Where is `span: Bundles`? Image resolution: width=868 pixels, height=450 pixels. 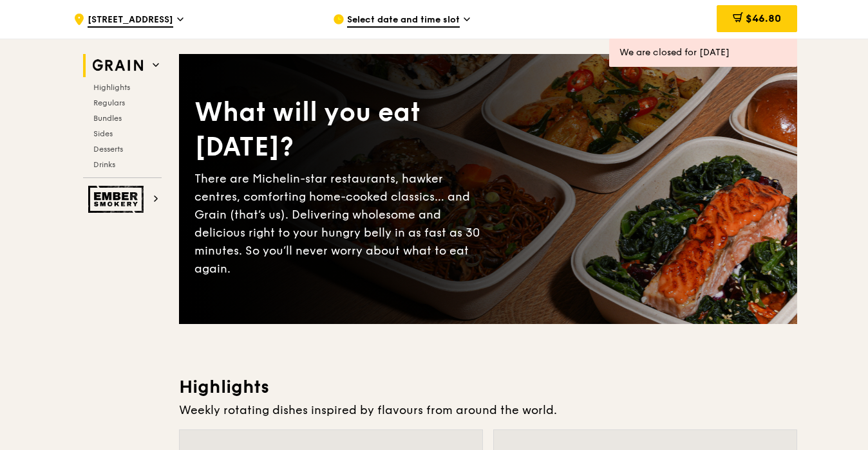 span: Bundles is located at coordinates (108, 118).